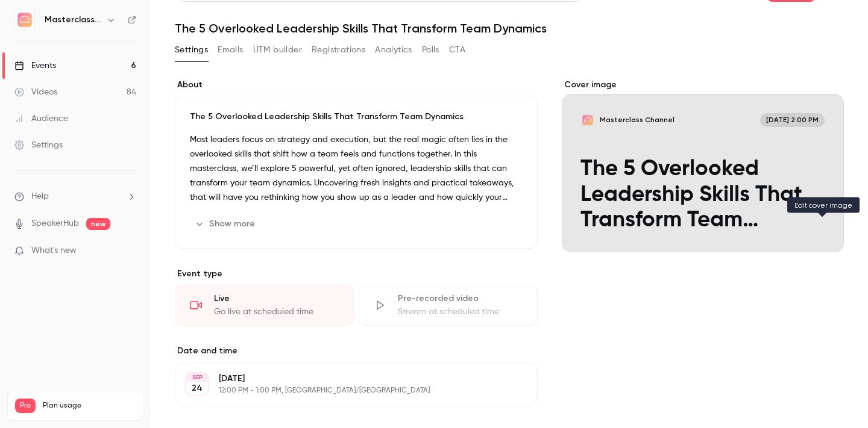 The image size is (868, 428). What do you see at coordinates (226, 224) in the screenshot?
I see `button: Show more` at bounding box center [226, 224].